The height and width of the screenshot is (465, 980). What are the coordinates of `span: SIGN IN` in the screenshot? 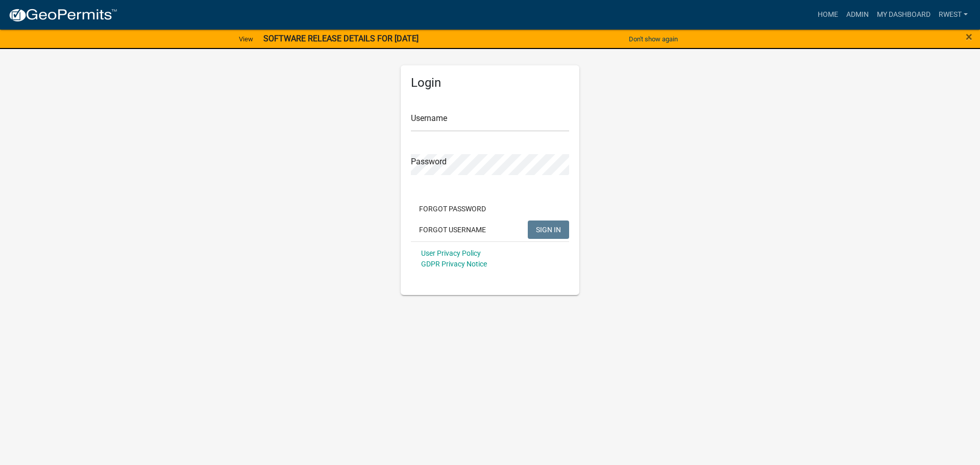 It's located at (548, 229).